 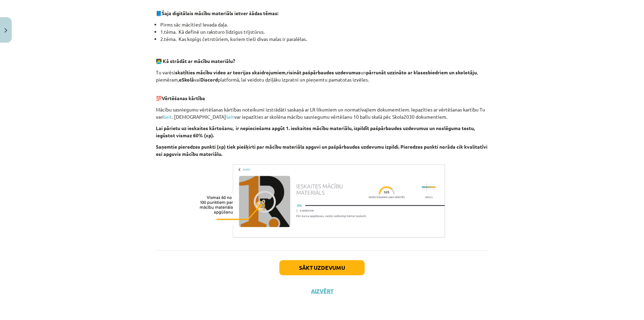 I want to click on li: 1.tēma. Kā definē un raksturo līdzīgus trijstūrus., so click(x=324, y=32).